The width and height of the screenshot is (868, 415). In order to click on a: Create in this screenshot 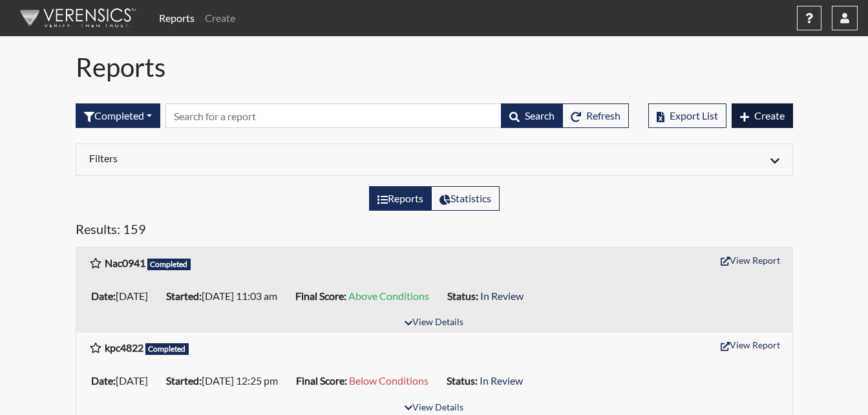, I will do `click(220, 18)`.